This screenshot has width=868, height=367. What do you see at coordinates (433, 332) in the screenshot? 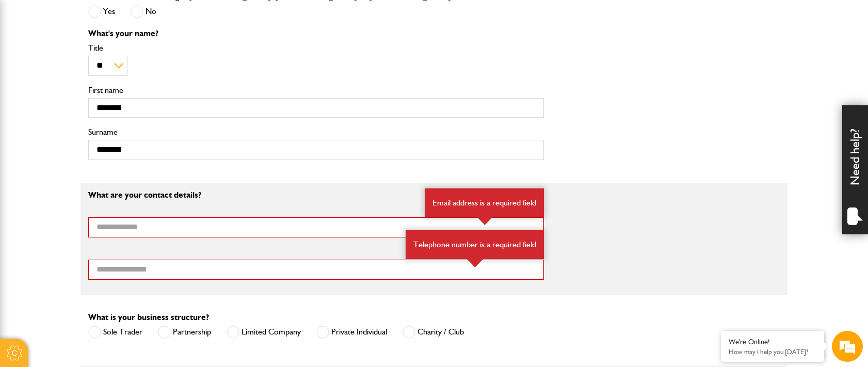
I see `label: Charity / Club` at bounding box center [433, 332].